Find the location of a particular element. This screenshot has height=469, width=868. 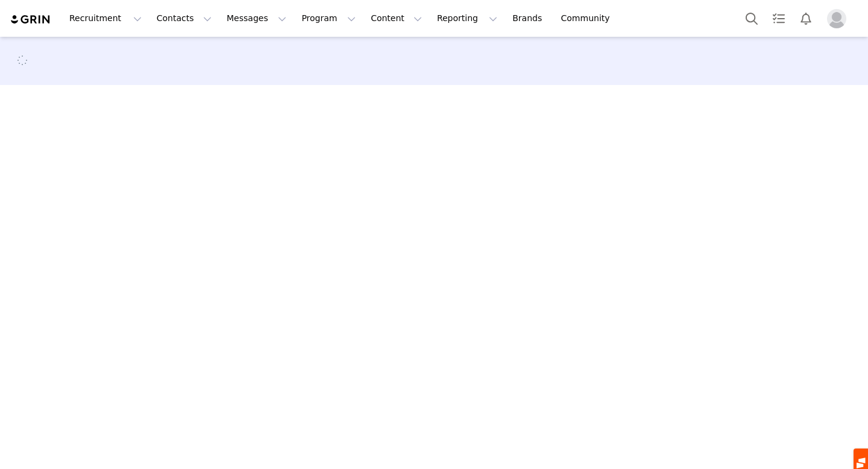

a: grin logo is located at coordinates (31, 19).